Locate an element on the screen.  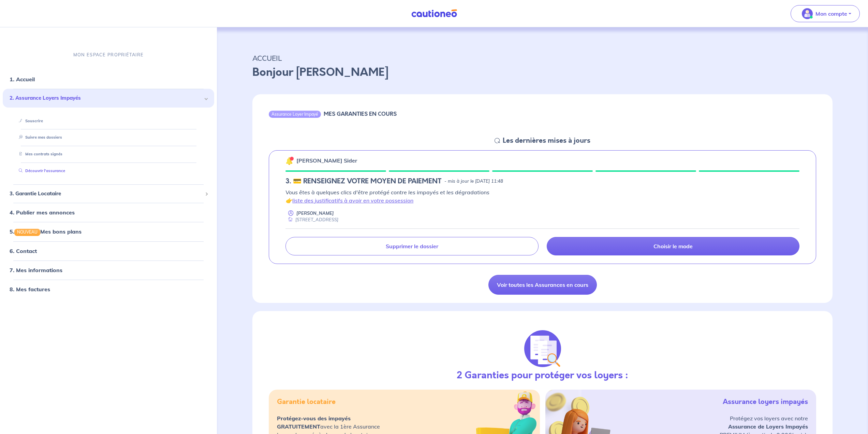
div: 1. Accueil is located at coordinates (109, 80).